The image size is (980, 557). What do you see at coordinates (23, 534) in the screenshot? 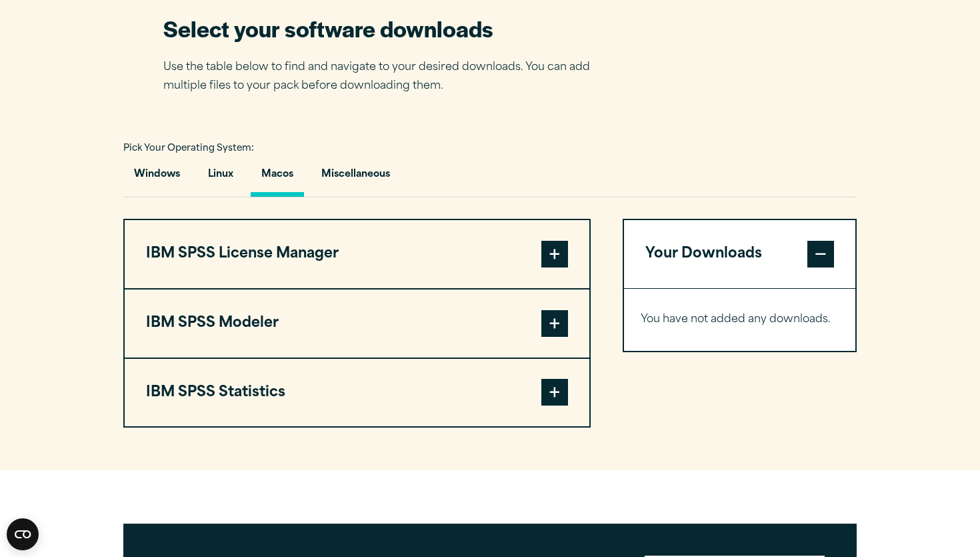
I see `button: Open CMP widget` at bounding box center [23, 534].